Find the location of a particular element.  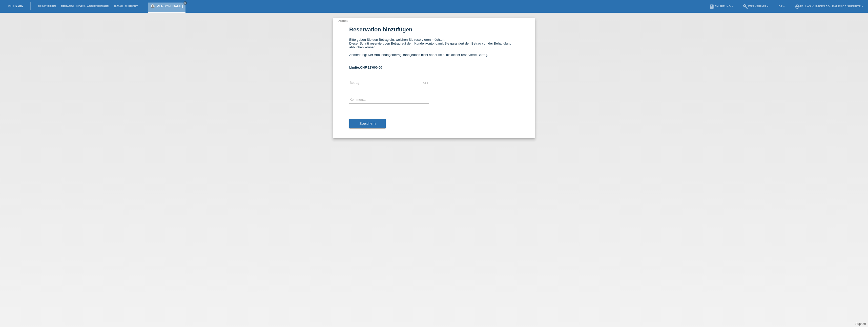

button: Speichern is located at coordinates (368, 123).